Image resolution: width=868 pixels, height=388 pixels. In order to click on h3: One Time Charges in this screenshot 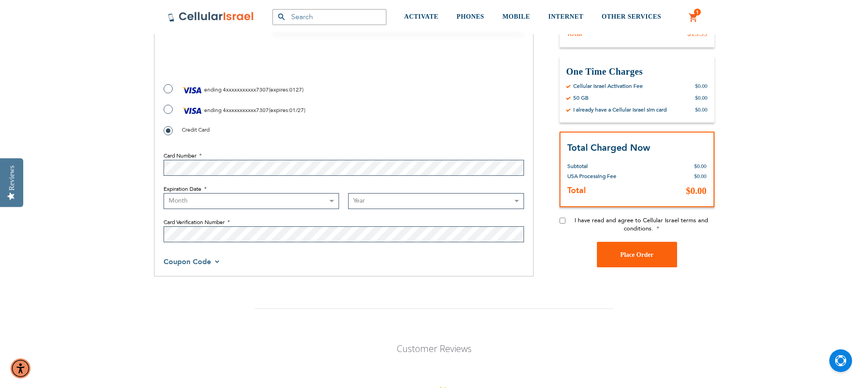, I will do `click(637, 71)`.